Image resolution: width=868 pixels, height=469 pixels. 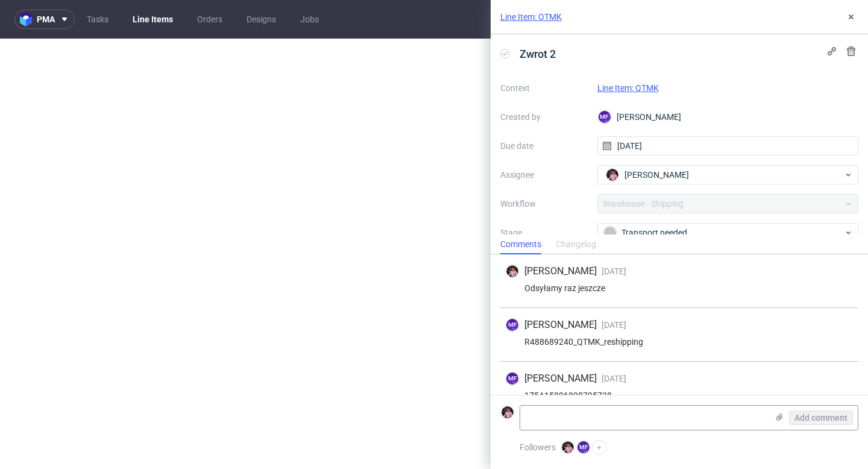 I want to click on label: Due date, so click(x=543, y=146).